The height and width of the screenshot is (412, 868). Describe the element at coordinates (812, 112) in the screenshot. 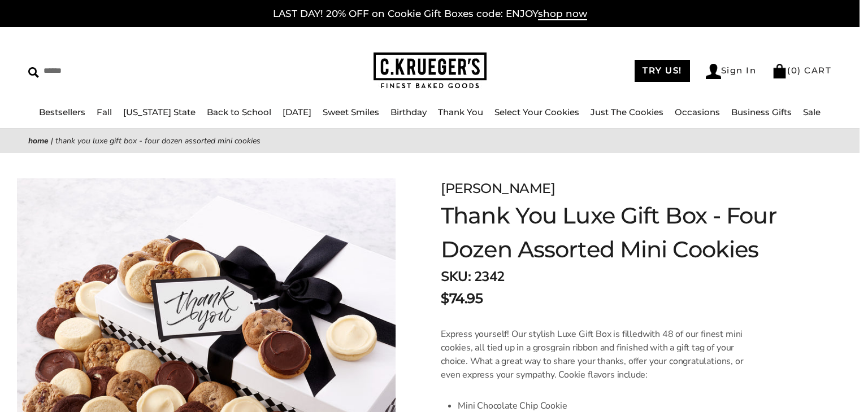

I see `a: Sale` at that location.